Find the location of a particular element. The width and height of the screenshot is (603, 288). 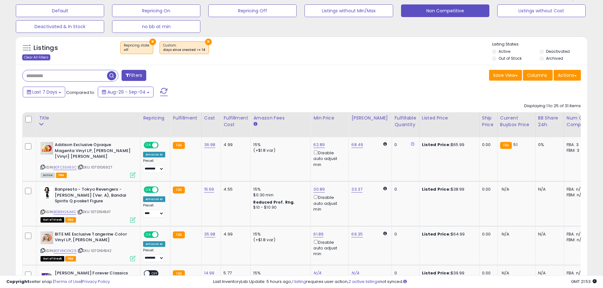

i: Calculated using Dynamic Max Price. is located at coordinates (385, 144).